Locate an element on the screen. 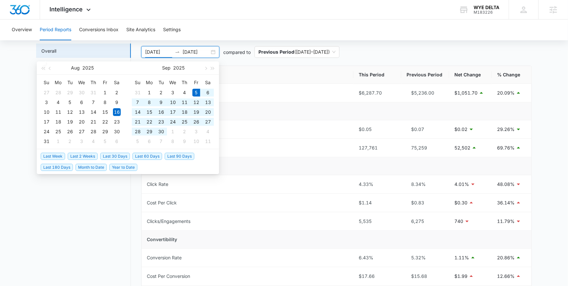  p: 29.26% is located at coordinates (506, 130).